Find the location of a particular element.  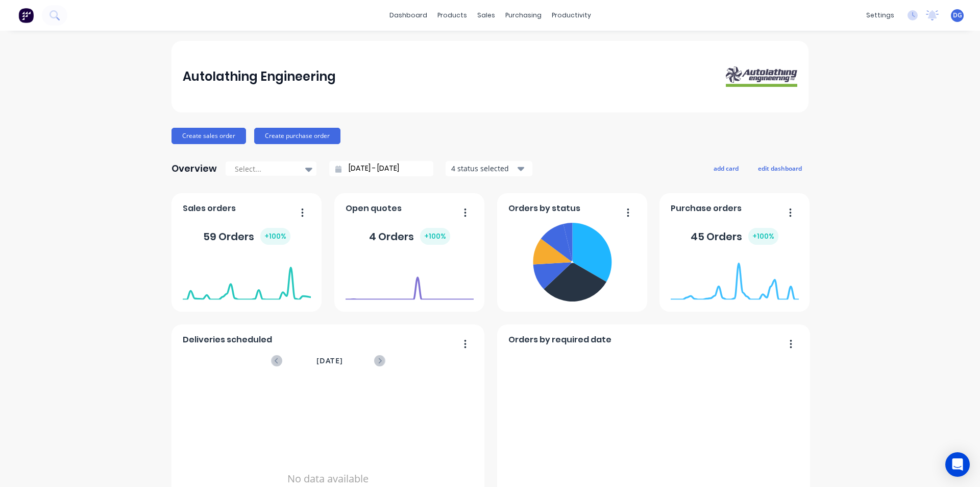

span: Orders by status is located at coordinates (544, 209).